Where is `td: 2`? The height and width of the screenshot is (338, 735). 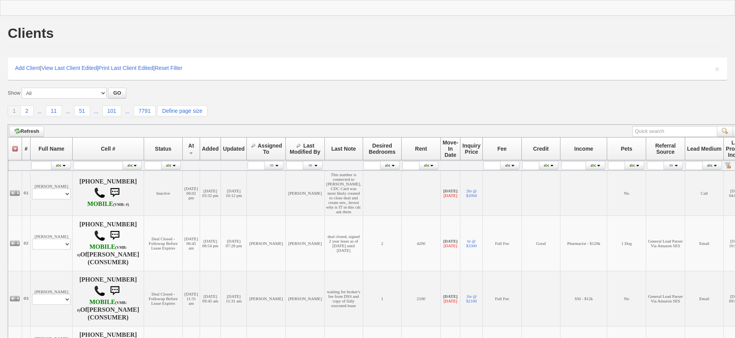
td: 2 is located at coordinates (382, 243).